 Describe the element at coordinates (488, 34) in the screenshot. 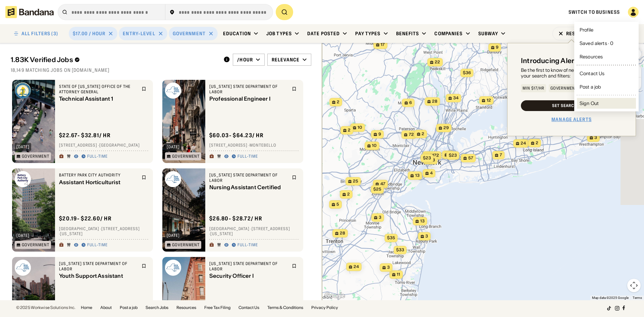

I see `div: Subway` at that location.